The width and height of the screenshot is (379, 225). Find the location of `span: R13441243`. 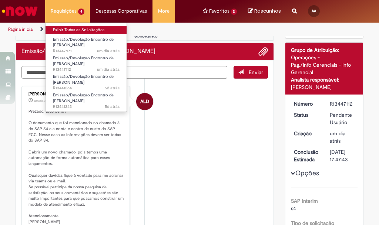

span: R13441243 is located at coordinates (86, 107).